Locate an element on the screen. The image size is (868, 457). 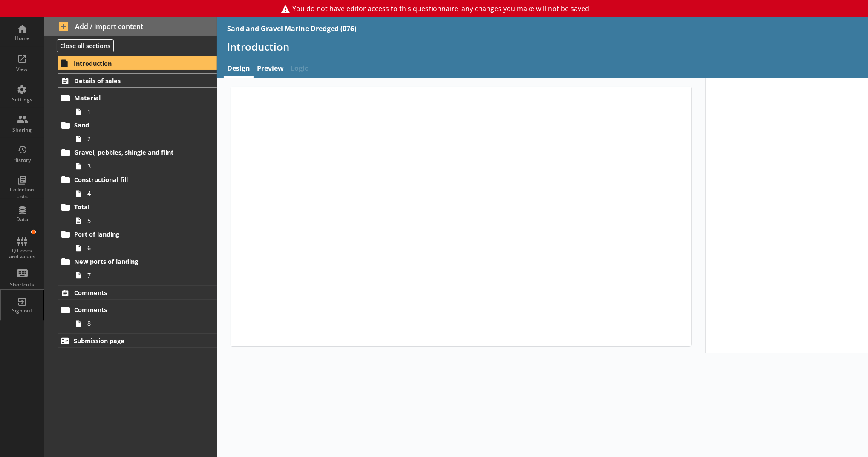
span: Total is located at coordinates (132, 207).